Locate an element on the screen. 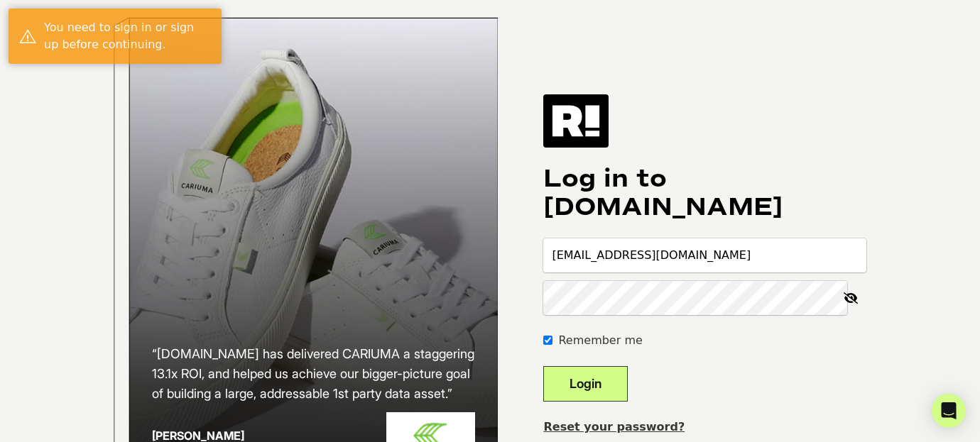  a: Reset your password? is located at coordinates (613, 426).